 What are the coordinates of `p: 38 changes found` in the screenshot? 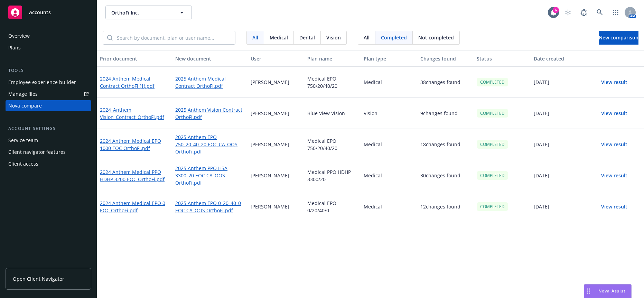 It's located at (440, 82).